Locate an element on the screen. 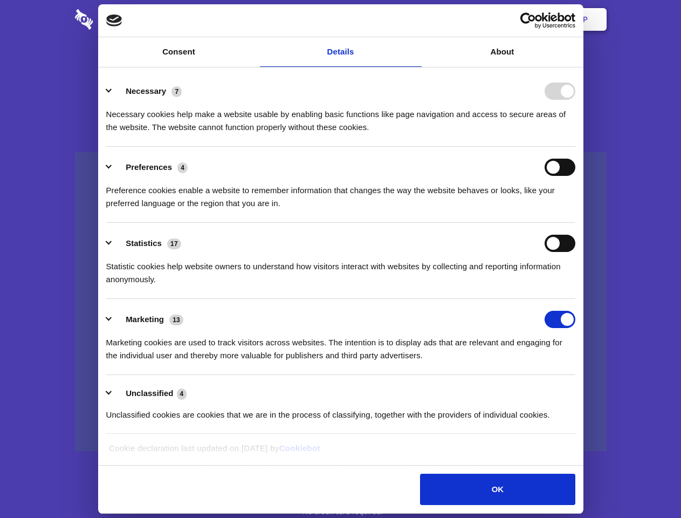 This screenshot has width=681, height=518. a: Wistia video thumbnail is located at coordinates (341, 302).